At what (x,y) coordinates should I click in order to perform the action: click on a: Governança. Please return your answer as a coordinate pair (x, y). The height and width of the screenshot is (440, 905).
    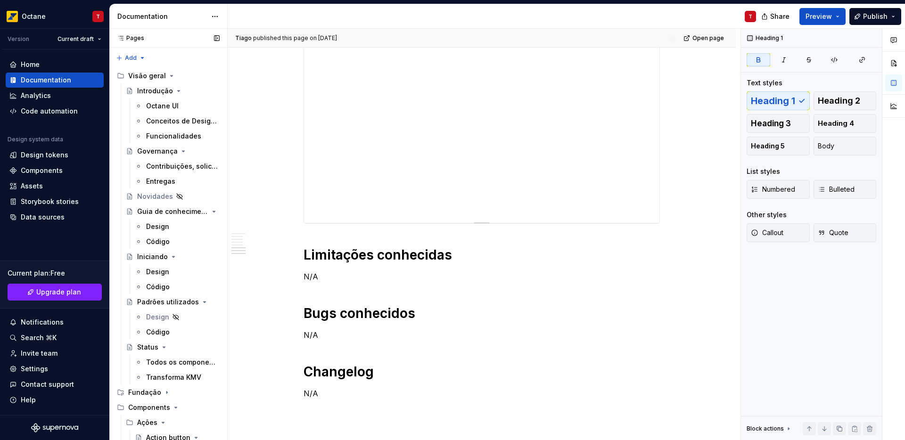
    Looking at the image, I should click on (172, 151).